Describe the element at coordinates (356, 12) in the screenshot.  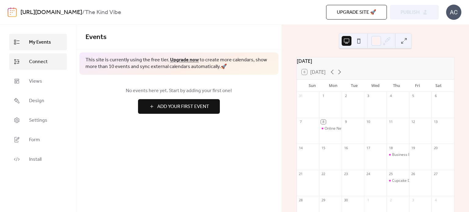
I see `button: Upgrade site 🚀` at that location.